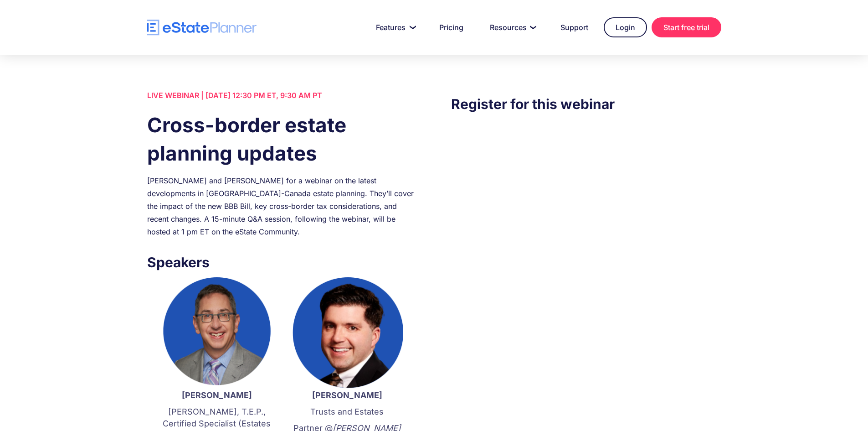  I want to click on h3: Register for this webinar, so click(586, 104).